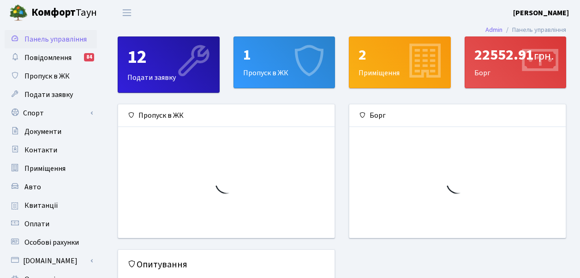 The image size is (580, 278). Describe the element at coordinates (51, 131) in the screenshot. I see `a: Документи` at that location.